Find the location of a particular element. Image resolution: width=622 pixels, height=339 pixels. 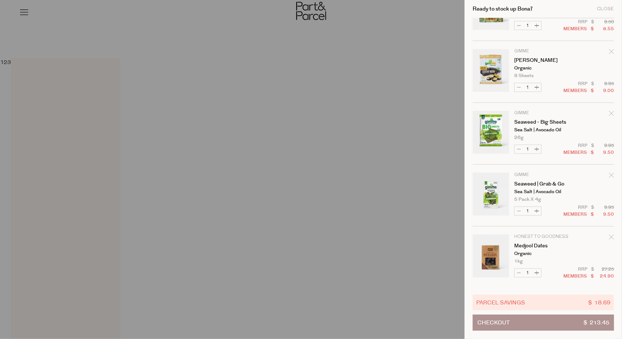

span: 5 Pack x 4g is located at coordinates (527, 200).